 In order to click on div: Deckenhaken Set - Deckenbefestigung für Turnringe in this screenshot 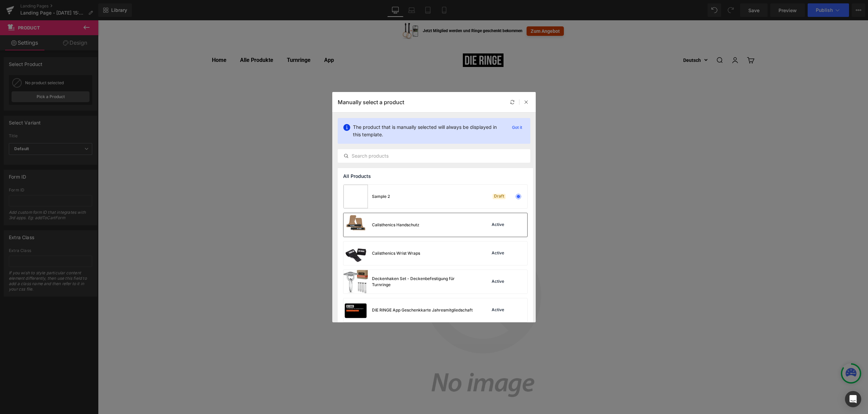, I will do `click(423, 282)`.